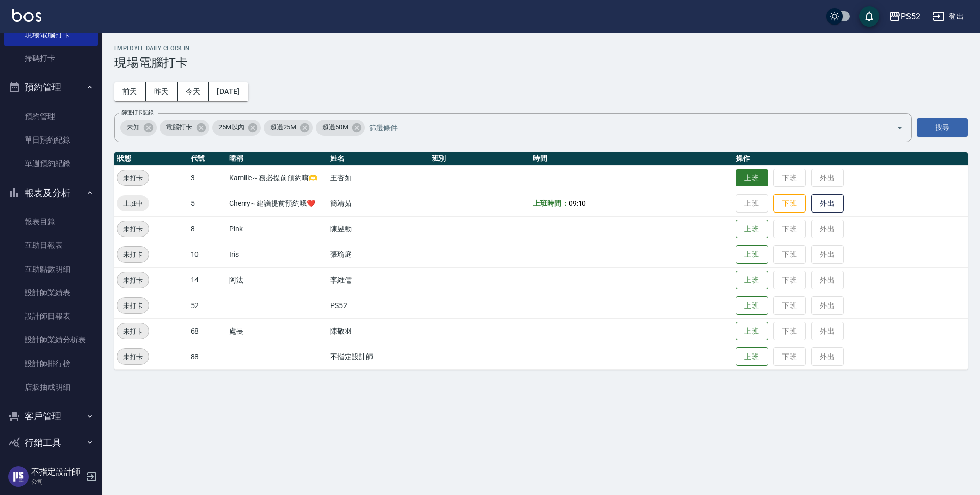 This screenshot has width=980, height=495. Describe the element at coordinates (277, 159) in the screenshot. I see `th: 暱稱` at that location.